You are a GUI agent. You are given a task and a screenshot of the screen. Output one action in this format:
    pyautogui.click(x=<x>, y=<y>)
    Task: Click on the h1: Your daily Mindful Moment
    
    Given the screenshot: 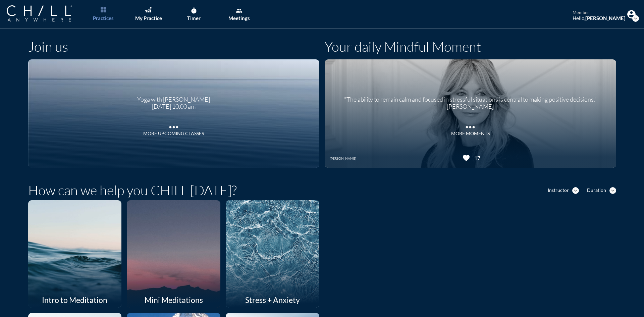 What is the action you would take?
    pyautogui.click(x=403, y=47)
    